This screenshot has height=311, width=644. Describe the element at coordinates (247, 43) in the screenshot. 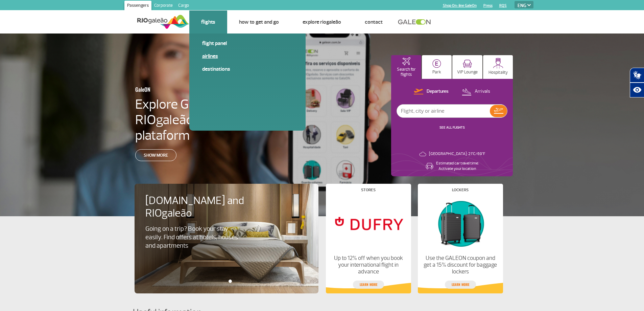

I see `a: Flight panel` at that location.